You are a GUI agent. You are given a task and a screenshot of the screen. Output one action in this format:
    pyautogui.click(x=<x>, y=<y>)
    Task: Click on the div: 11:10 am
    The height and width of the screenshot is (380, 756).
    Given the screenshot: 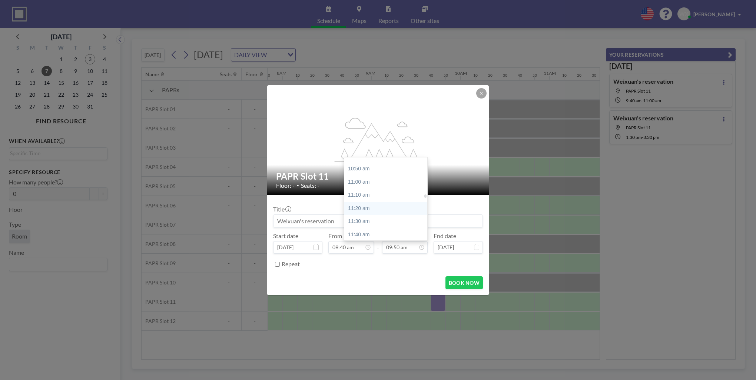 What is the action you would take?
    pyautogui.click(x=388, y=195)
    